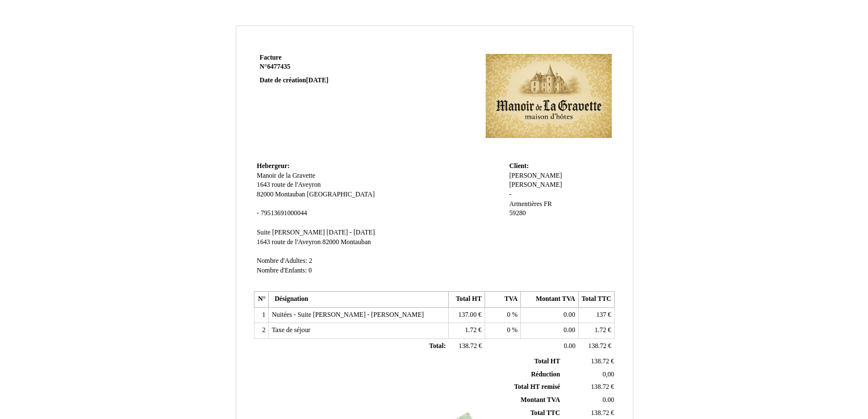 The width and height of the screenshot is (868, 419). I want to click on strong: Date de création, so click(294, 80).